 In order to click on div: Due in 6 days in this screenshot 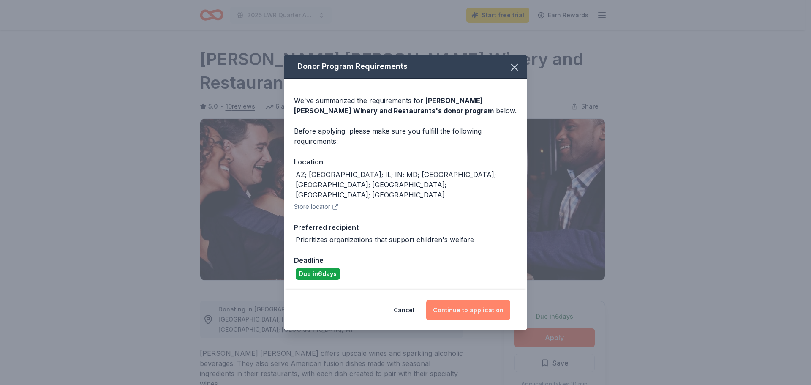, I will do `click(318, 274)`.